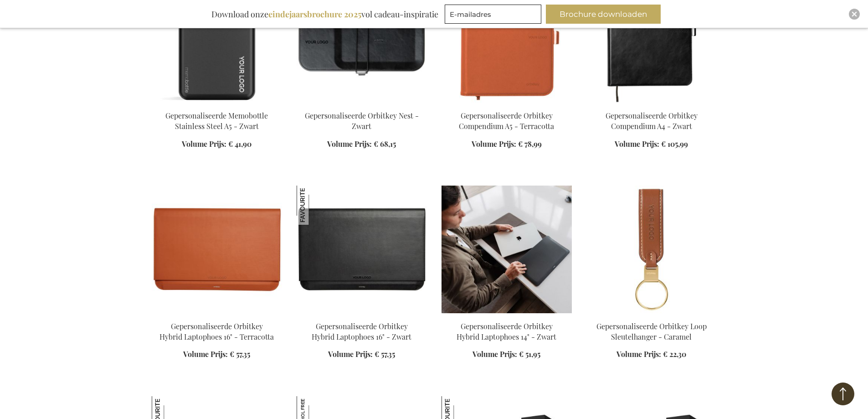 The width and height of the screenshot is (868, 419). Describe the element at coordinates (240, 144) in the screenshot. I see `span: € 41,90` at that location.